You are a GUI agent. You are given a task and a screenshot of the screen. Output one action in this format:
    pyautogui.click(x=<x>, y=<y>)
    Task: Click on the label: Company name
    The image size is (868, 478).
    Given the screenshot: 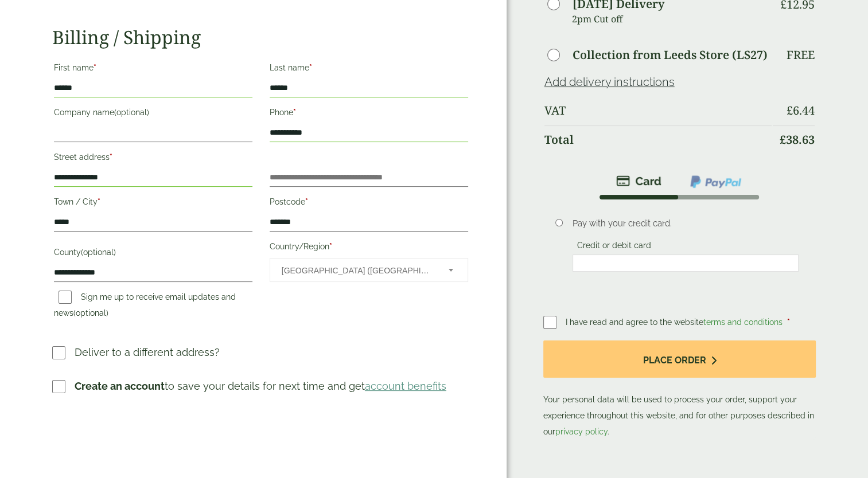 What is the action you would take?
    pyautogui.click(x=153, y=114)
    